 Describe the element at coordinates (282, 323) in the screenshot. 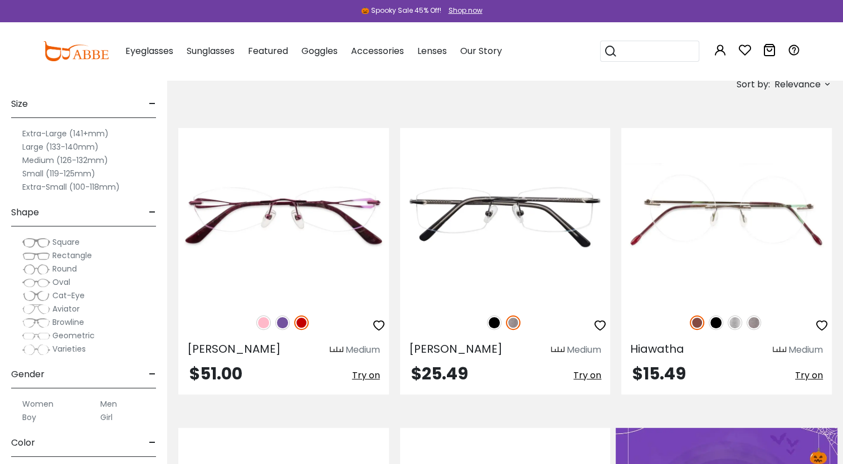

I see `img: Purple` at that location.